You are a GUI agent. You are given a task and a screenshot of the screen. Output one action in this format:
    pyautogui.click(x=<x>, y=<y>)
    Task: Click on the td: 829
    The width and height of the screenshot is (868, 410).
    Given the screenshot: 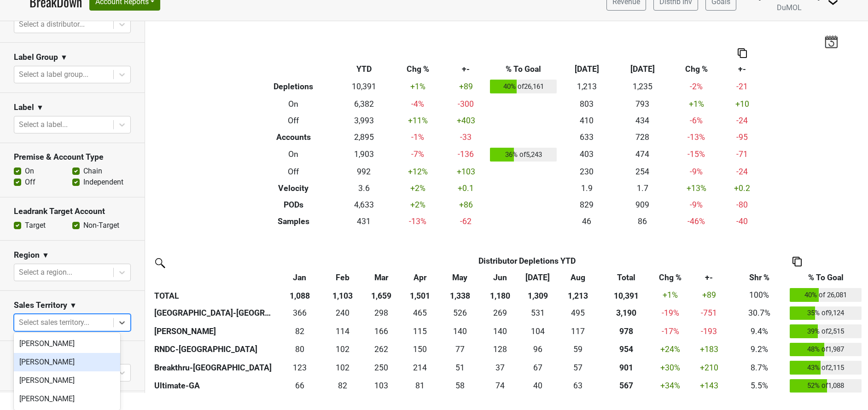 What is the action you would take?
    pyautogui.click(x=586, y=205)
    